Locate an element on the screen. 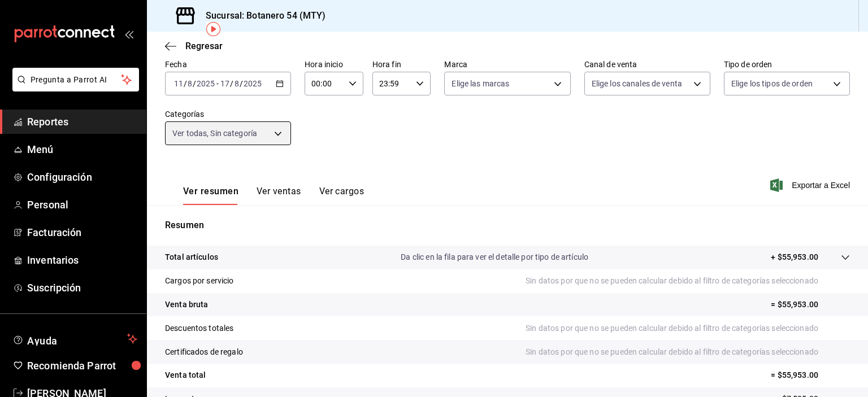  button: Ver resumen is located at coordinates (211, 196).